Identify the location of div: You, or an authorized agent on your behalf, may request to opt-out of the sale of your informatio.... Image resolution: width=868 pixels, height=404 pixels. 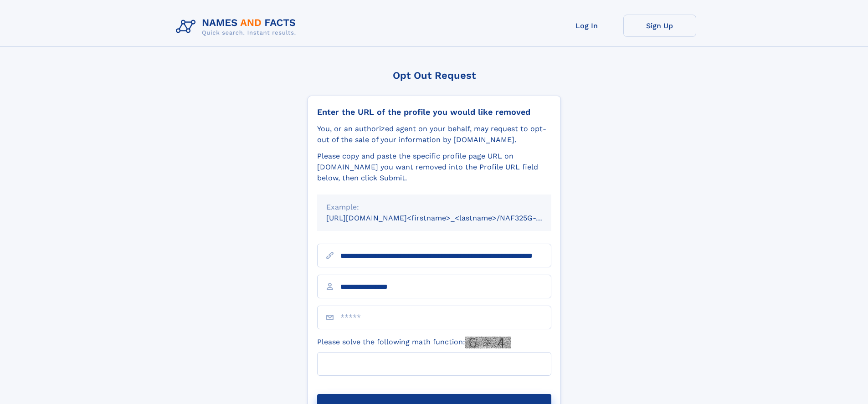
(434, 135).